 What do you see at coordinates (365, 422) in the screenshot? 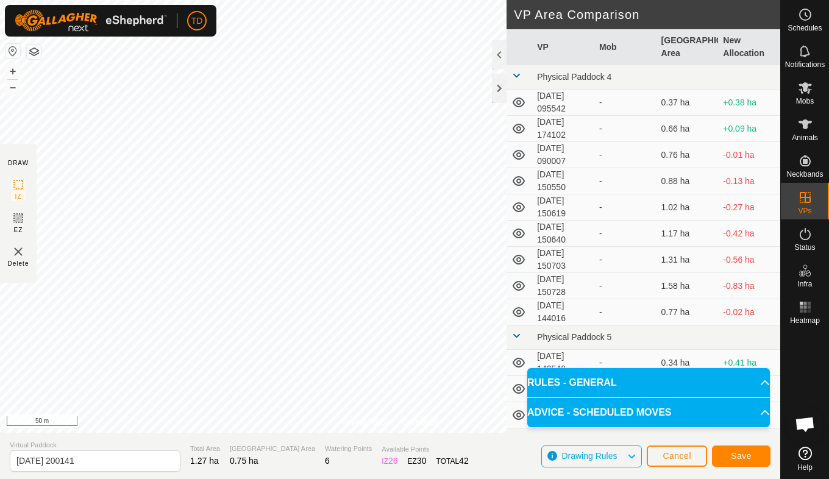
I see `a: Privacy Policy` at bounding box center [365, 422].